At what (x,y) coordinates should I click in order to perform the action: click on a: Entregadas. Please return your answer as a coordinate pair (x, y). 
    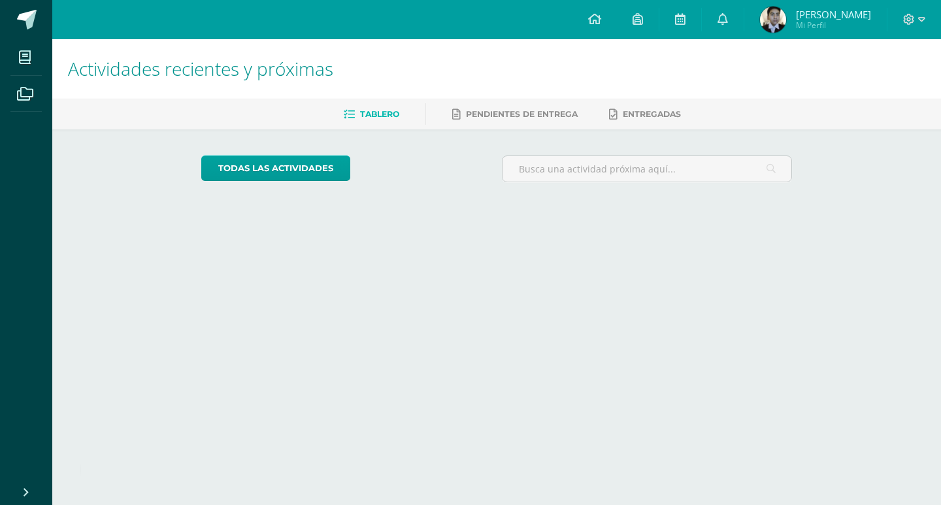
    Looking at the image, I should click on (645, 114).